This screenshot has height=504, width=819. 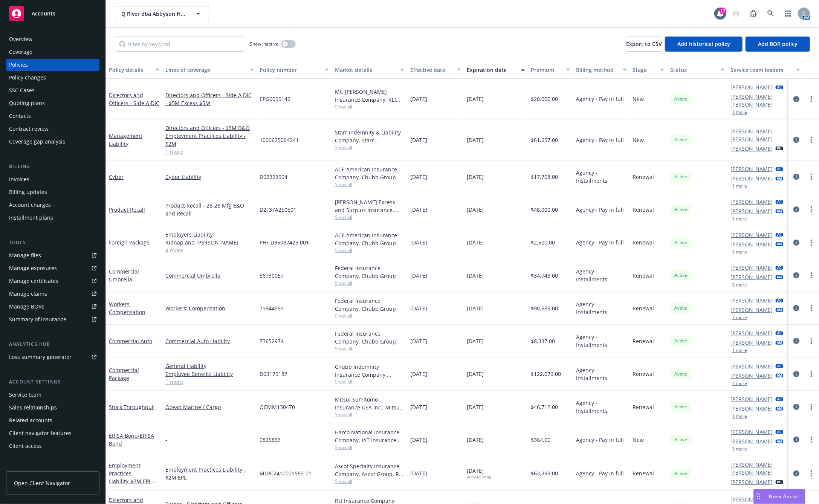 What do you see at coordinates (209, 365) in the screenshot?
I see `a: General Liability` at bounding box center [209, 365].